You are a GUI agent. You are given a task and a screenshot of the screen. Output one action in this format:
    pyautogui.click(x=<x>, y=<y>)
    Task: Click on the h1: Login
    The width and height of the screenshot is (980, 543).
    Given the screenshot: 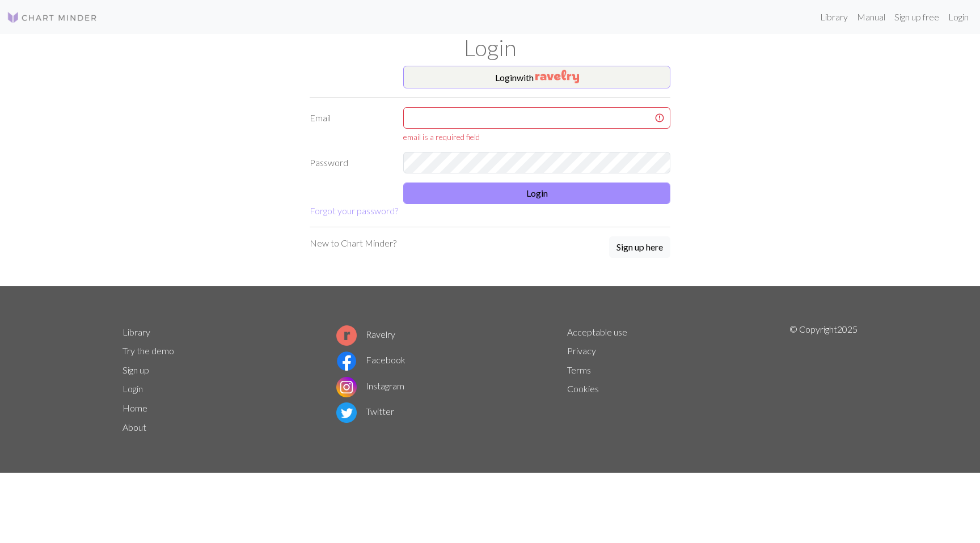 What is the action you would take?
    pyautogui.click(x=490, y=48)
    